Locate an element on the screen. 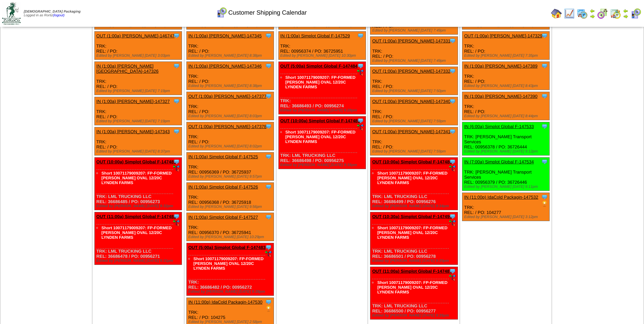 The image size is (644, 324). a: (logout) is located at coordinates (59, 15).